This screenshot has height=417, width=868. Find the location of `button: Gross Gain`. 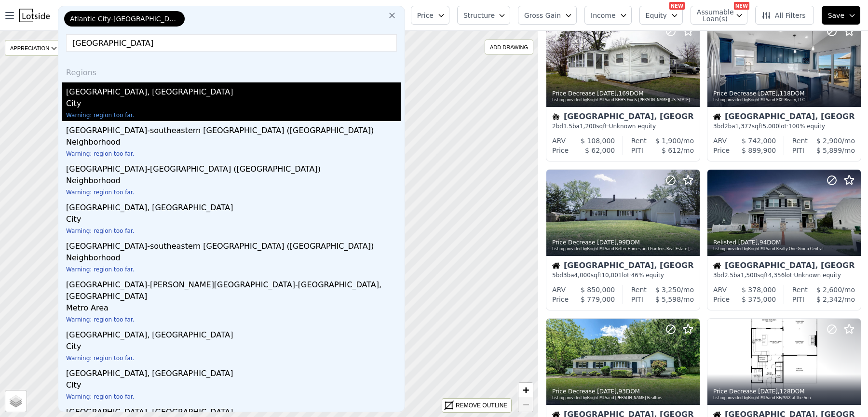

button: Gross Gain is located at coordinates (547, 15).